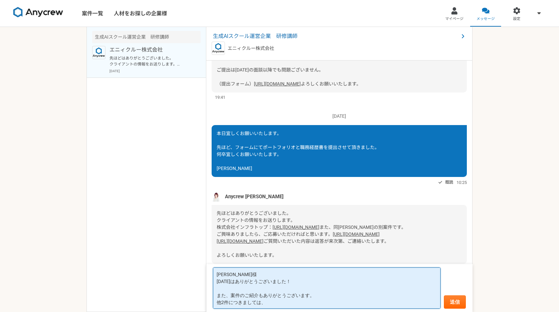  I want to click on span: 先ほどはありがとうございました。 クライアントの情報をお送りします。 株式会社インフラトップ：, so click(256, 220).